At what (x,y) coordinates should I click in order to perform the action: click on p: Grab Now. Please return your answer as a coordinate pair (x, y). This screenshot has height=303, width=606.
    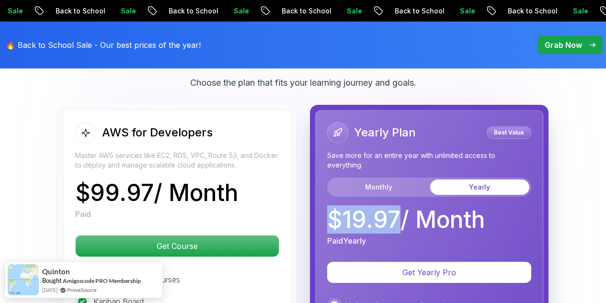
    Looking at the image, I should click on (564, 45).